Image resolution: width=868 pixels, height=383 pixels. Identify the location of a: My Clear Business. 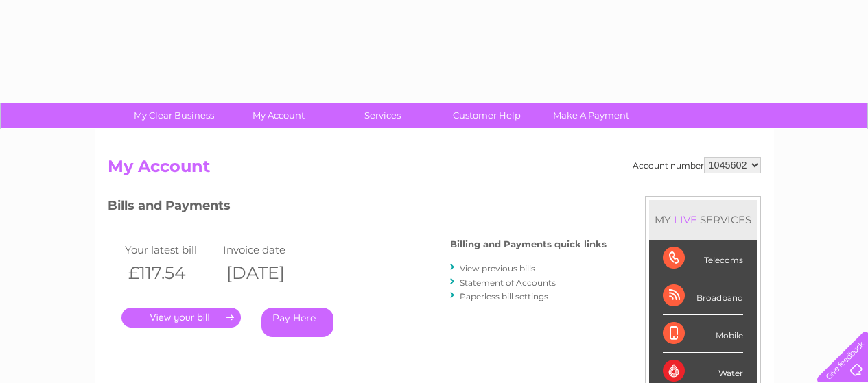
(174, 115).